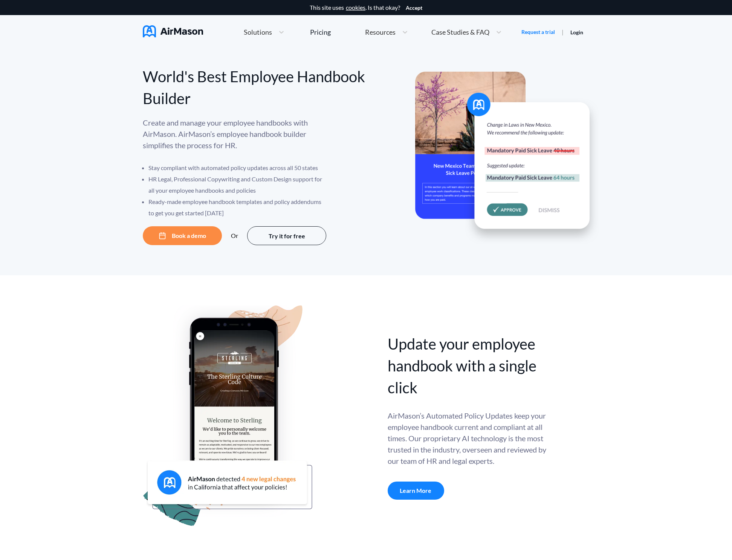 The image size is (732, 560). What do you see at coordinates (237, 185) in the screenshot?
I see `li: HR Legal, Professional Copywriting and Custom Design support for all your employee handbooks and ...` at bounding box center [237, 185].